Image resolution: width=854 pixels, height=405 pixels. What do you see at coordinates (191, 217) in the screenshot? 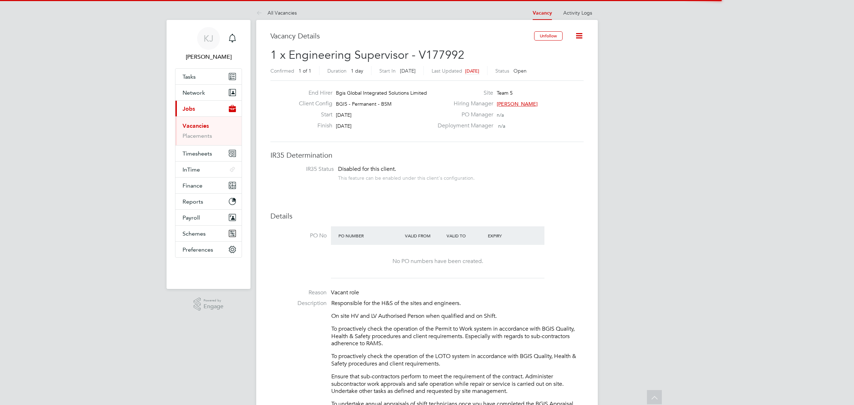
I see `span: Payroll` at bounding box center [191, 217].